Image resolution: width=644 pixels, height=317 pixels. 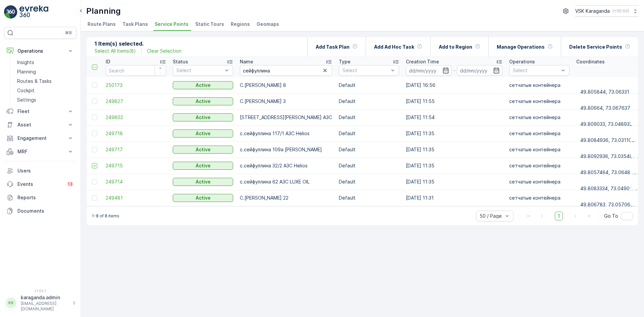 I want to click on p: Delete Service Points, so click(x=596, y=47).